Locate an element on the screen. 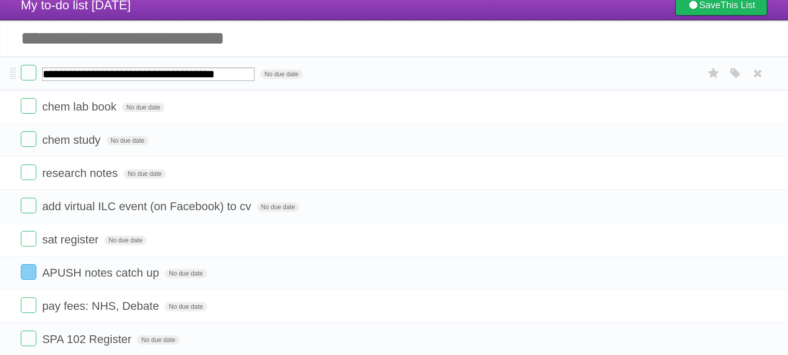 This screenshot has height=355, width=788. span: APUSH notes catch up is located at coordinates (102, 273).